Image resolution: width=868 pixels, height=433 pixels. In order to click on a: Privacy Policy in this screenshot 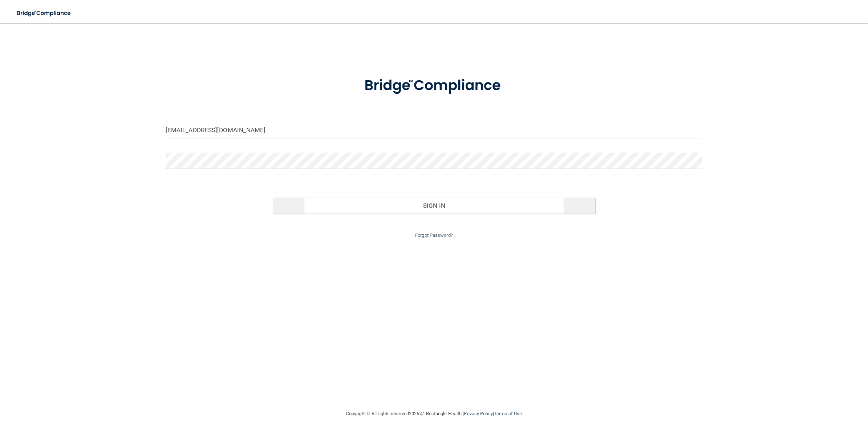, I will do `click(478, 414)`.